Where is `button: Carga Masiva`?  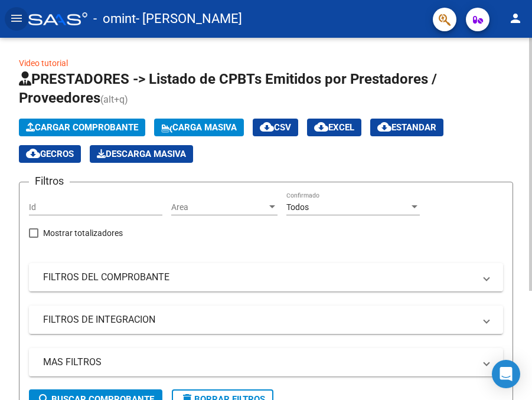 button: Carga Masiva is located at coordinates (199, 127).